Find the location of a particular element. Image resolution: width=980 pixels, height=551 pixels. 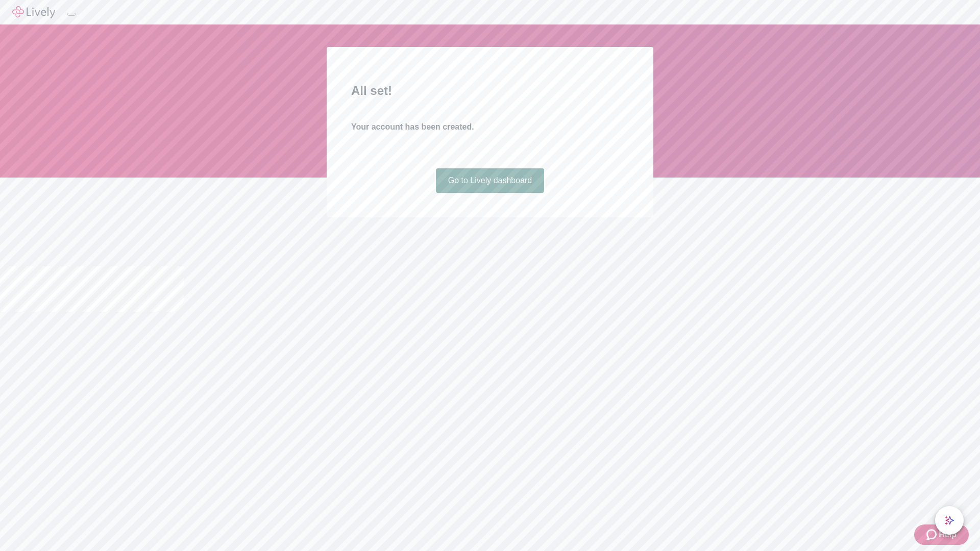

a: Go to Lively dashboard is located at coordinates (490, 180).